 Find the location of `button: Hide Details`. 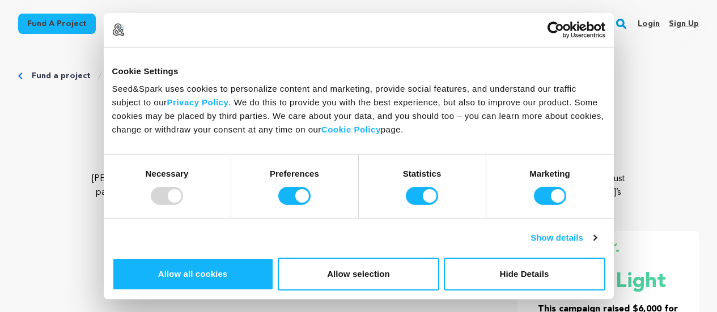

button: Hide Details is located at coordinates (524, 274).